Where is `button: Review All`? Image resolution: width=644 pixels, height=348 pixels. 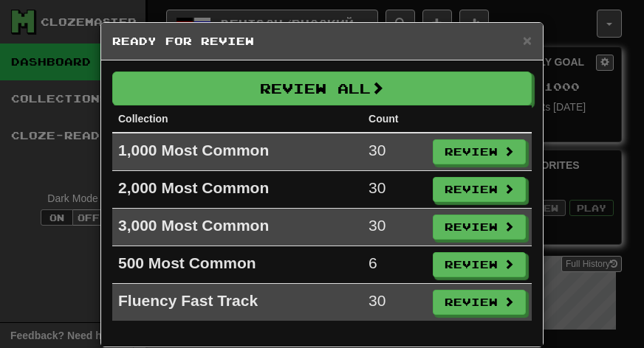 button: Review All is located at coordinates (322, 89).